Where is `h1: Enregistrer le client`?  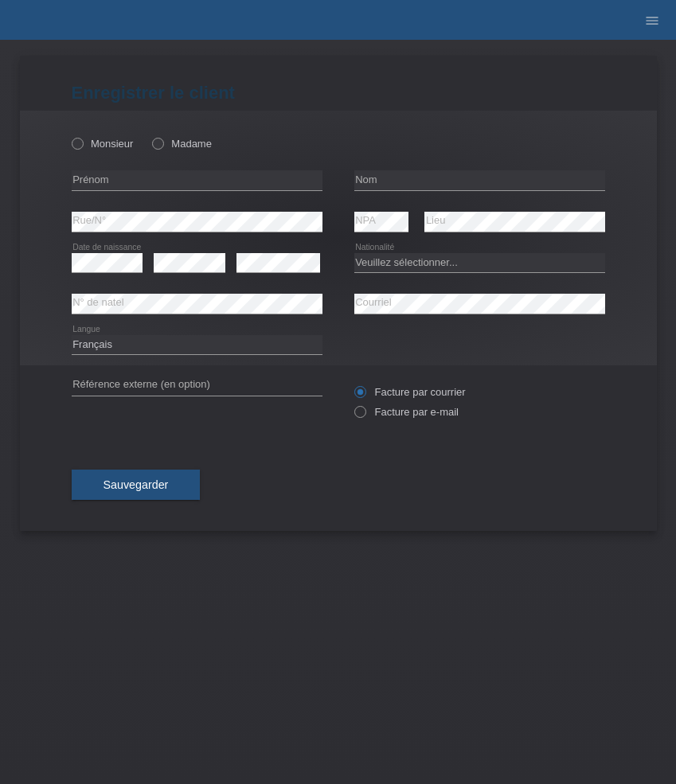 h1: Enregistrer le client is located at coordinates (338, 93).